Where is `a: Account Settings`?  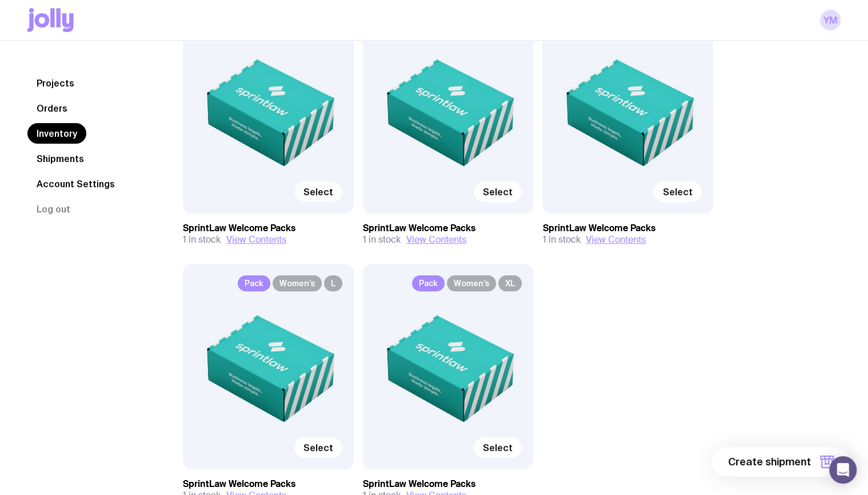 a: Account Settings is located at coordinates (76, 183).